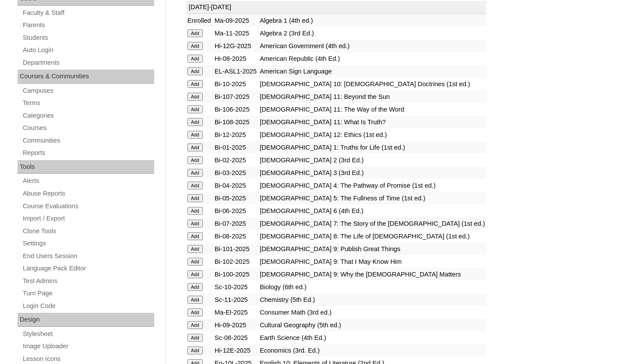 This screenshot has height=364, width=644. I want to click on td: Bi-102-2025, so click(235, 262).